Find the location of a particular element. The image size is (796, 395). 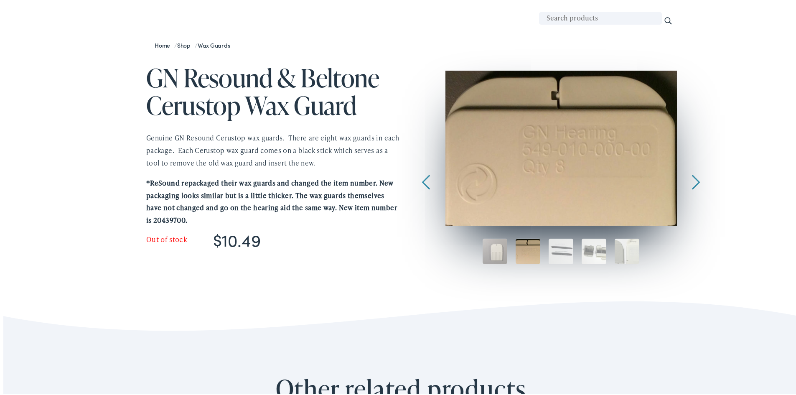

img: ReSound wax guard- package comparison is located at coordinates (627, 249).